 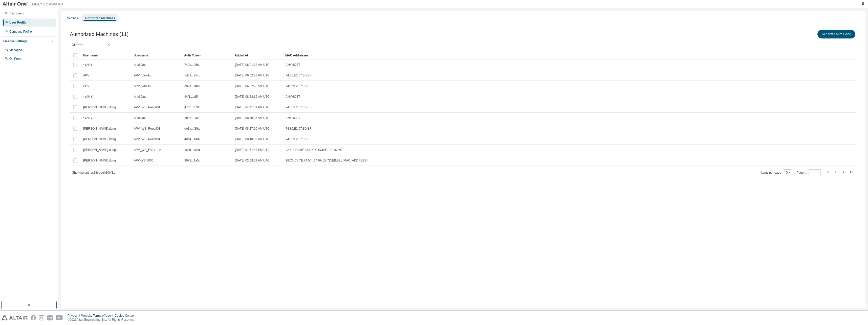 What do you see at coordinates (192, 65) in the screenshot?
I see `span: 742d...966c` at bounding box center [192, 65].